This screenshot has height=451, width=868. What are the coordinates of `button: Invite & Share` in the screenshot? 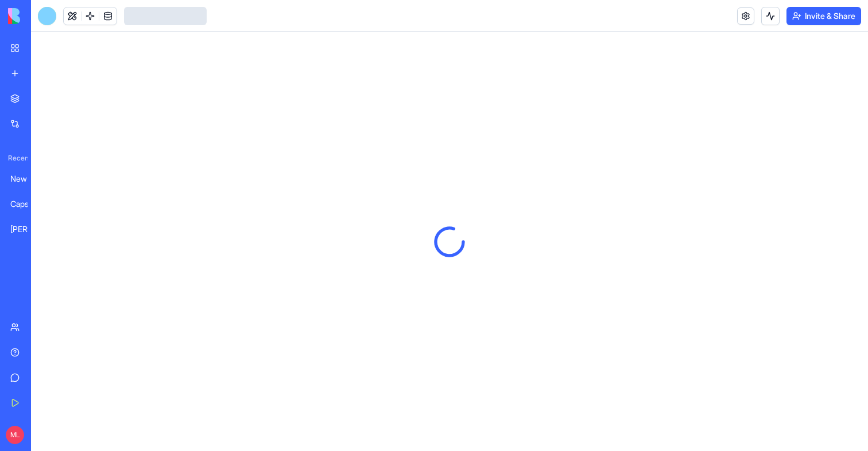 It's located at (824, 16).